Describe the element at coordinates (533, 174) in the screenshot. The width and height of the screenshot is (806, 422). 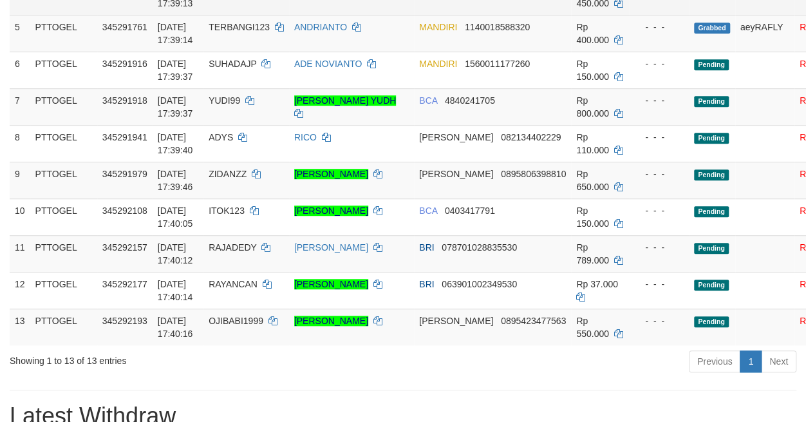
I see `span: Copy 0895806398810 to clipboard` at that location.